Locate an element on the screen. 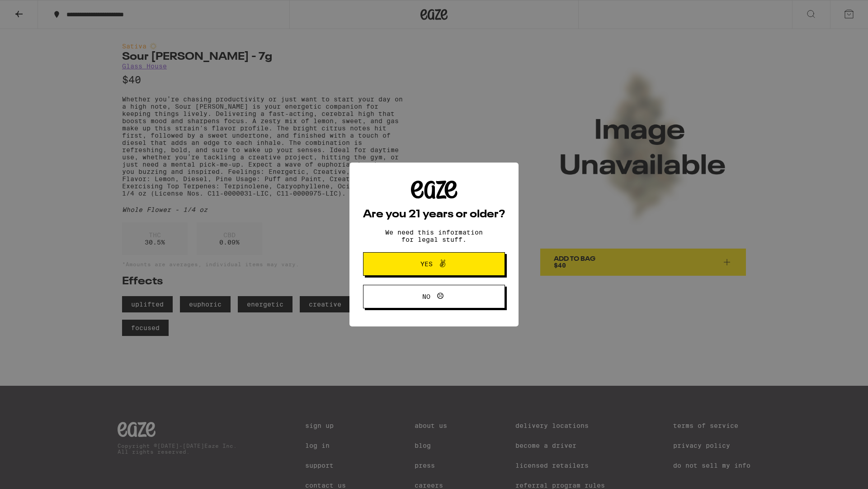  p: We need this information for legal stuff. is located at coordinates (434, 236).